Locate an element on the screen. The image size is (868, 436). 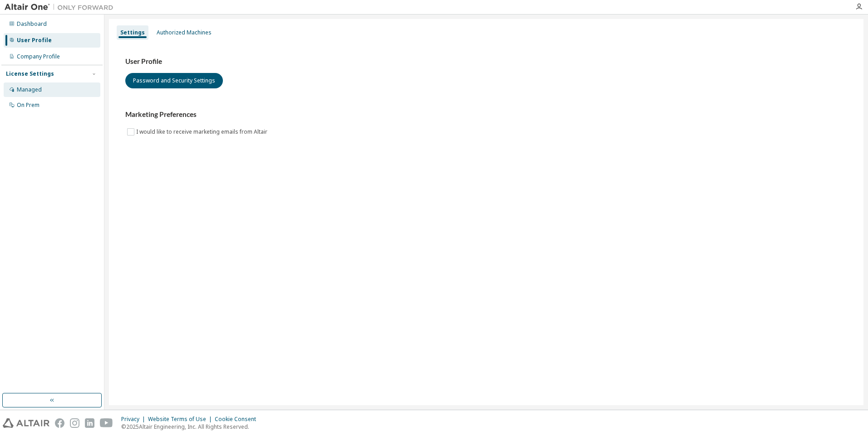
div: Cookie Consent is located at coordinates (238, 419).